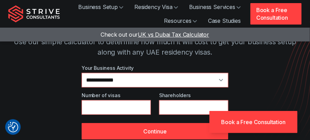 The width and height of the screenshot is (310, 140). Describe the element at coordinates (181, 21) in the screenshot. I see `a: Resources` at that location.